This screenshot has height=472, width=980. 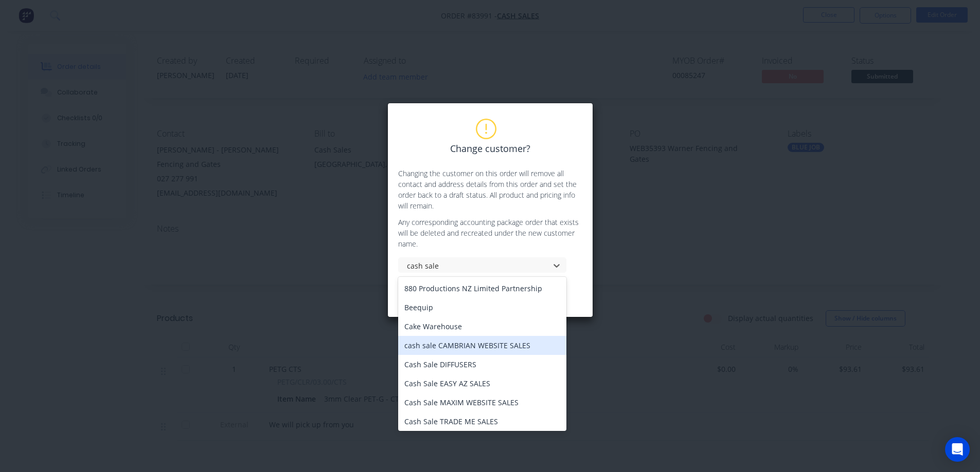 I want to click on div: Cash Sale MAXIM WEBSITE SALES, so click(x=482, y=403).